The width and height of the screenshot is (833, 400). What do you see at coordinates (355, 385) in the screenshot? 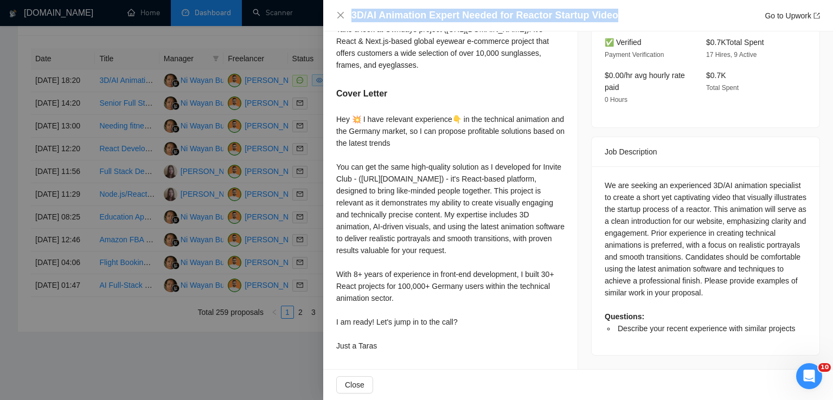
I see `span: Close` at bounding box center [355, 385].